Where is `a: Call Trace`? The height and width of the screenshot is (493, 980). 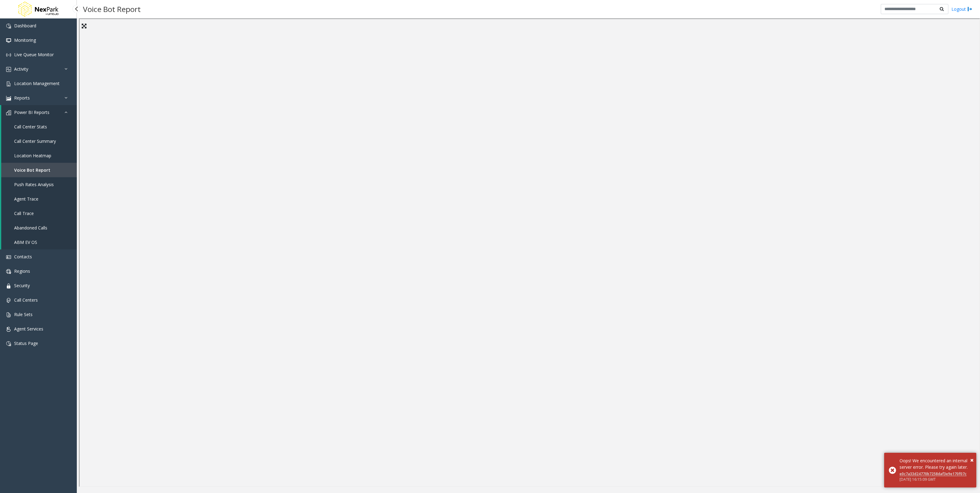
a: Call Trace is located at coordinates (39, 213).